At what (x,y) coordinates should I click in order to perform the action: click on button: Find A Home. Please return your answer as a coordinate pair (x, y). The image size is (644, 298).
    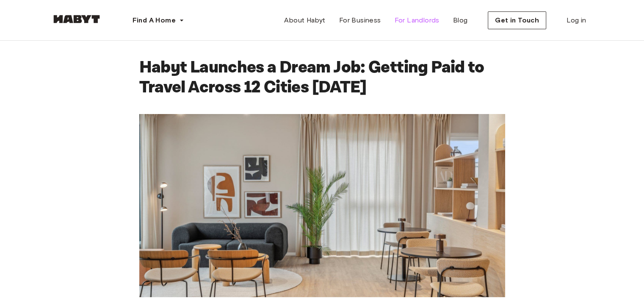
    Looking at the image, I should click on (158, 20).